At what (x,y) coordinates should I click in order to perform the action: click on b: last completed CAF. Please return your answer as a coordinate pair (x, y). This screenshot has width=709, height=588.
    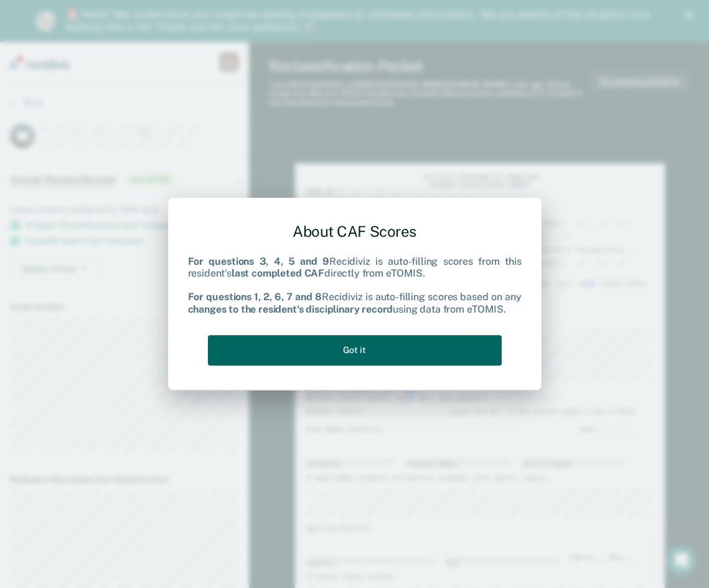
    Looking at the image, I should click on (278, 273).